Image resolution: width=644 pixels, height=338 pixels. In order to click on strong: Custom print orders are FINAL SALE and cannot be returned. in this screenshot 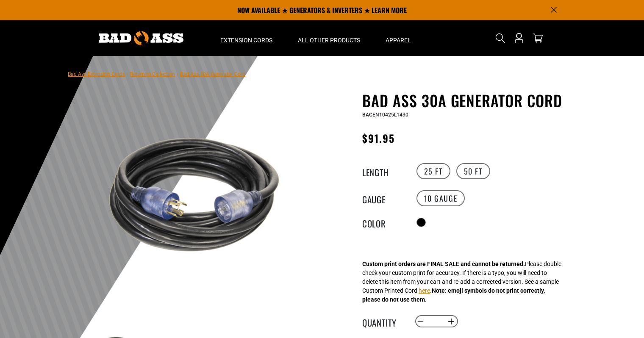, I will do `click(444, 264)`.